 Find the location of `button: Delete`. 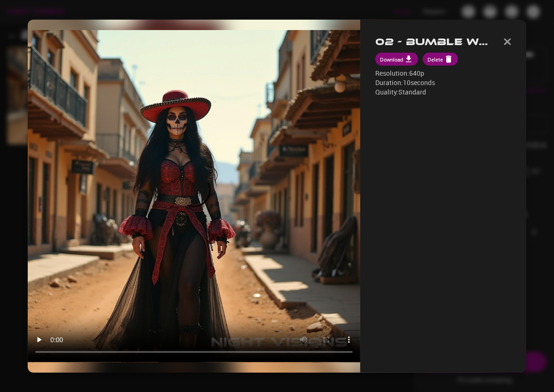

button: Delete is located at coordinates (440, 59).